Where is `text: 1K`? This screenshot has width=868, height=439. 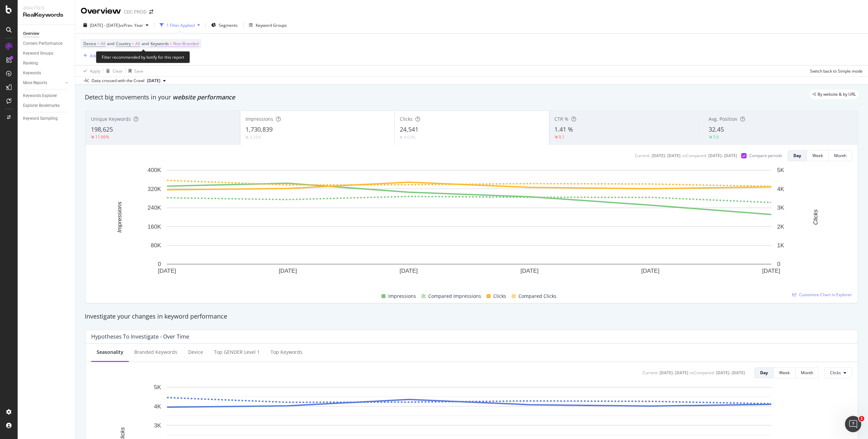
text: 1K is located at coordinates (781, 246).